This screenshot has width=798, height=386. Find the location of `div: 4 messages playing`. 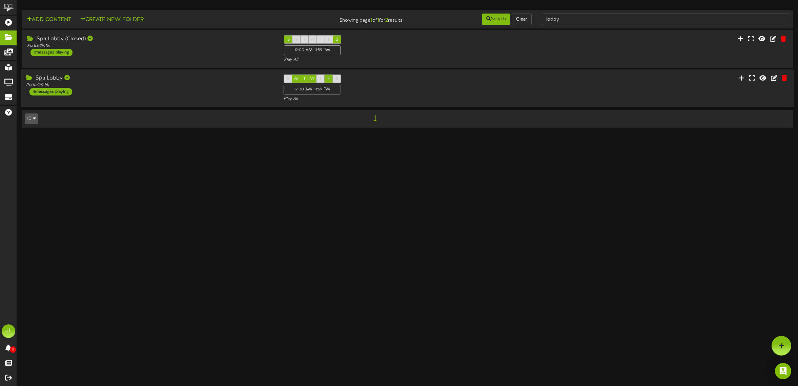

div: 4 messages playing is located at coordinates (51, 92).